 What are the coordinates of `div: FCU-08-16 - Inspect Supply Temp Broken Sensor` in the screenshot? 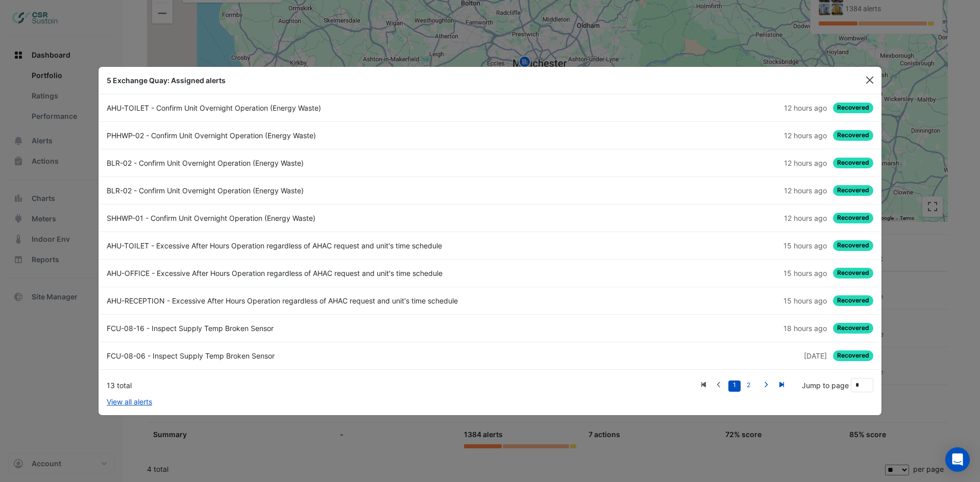 It's located at (295, 328).